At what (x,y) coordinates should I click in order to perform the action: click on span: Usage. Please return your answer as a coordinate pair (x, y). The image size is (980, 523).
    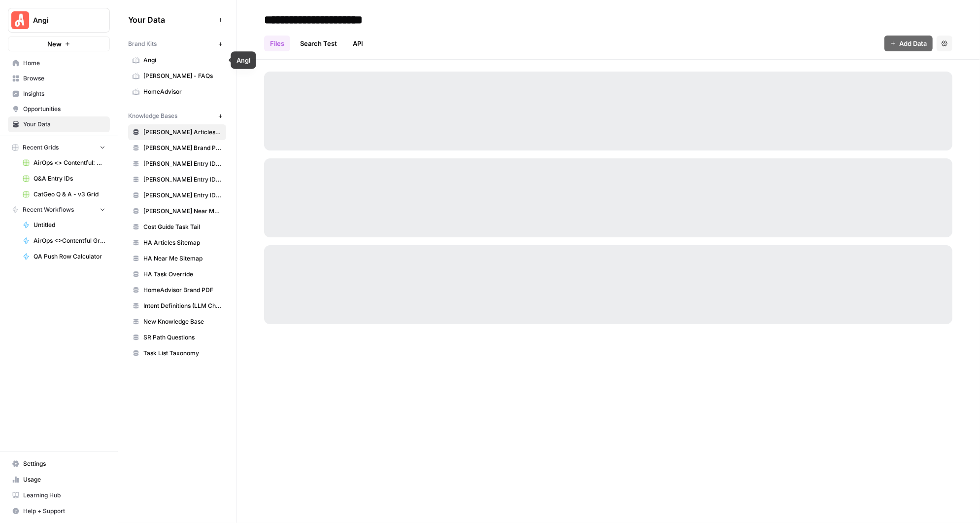
    Looking at the image, I should click on (64, 479).